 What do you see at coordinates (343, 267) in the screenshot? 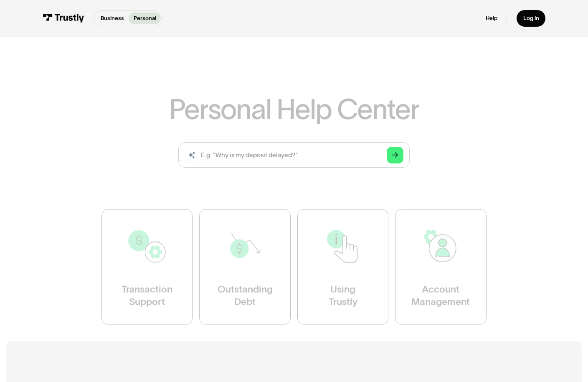
I see `a: UsingTrustly` at bounding box center [343, 267].